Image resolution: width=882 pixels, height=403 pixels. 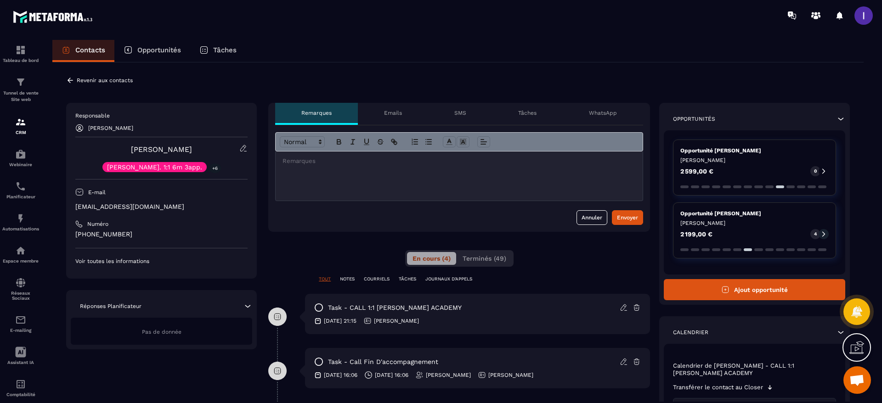 What do you see at coordinates (162, 332) in the screenshot?
I see `span: Pas de donnée` at bounding box center [162, 332].